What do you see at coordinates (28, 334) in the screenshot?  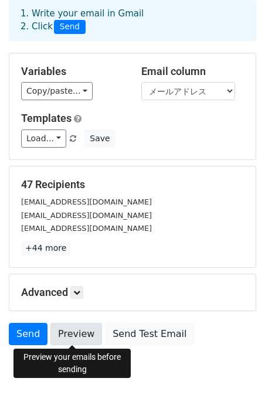 I see `a: Send` at bounding box center [28, 334].